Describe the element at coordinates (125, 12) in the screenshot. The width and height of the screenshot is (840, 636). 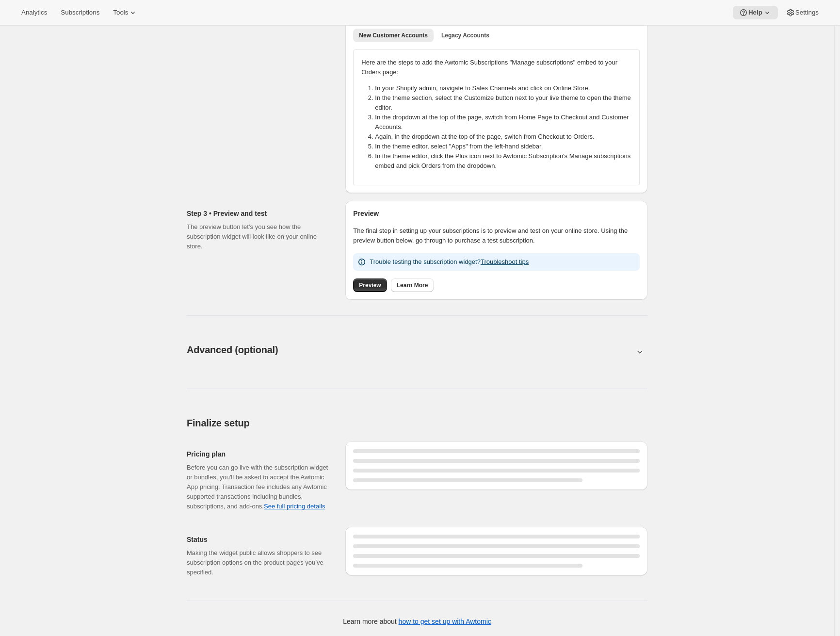
I see `button: Tools` at that location.